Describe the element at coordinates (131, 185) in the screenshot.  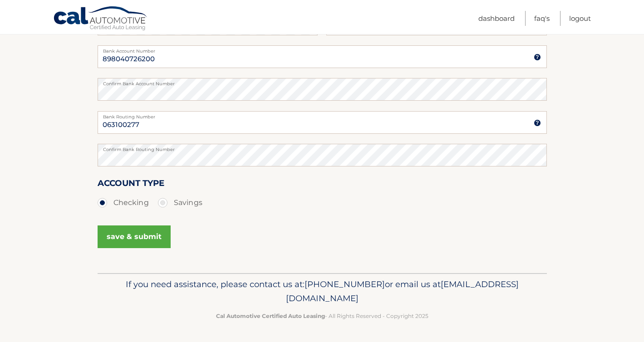
I see `label: Account Type` at that location.